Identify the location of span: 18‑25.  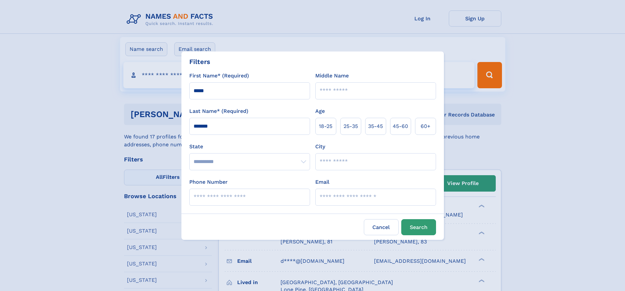
(325, 126).